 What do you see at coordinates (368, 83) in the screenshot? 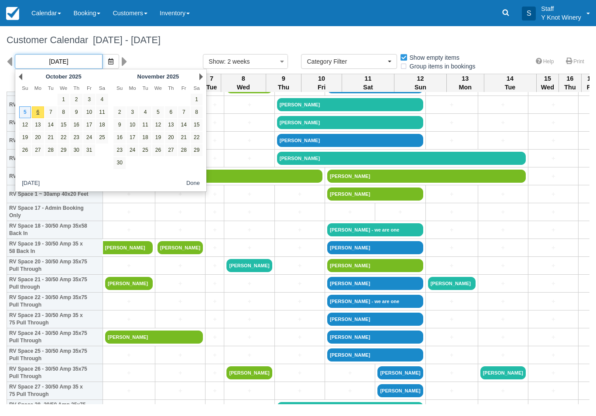
I see `th: 11 Sat` at bounding box center [368, 83].